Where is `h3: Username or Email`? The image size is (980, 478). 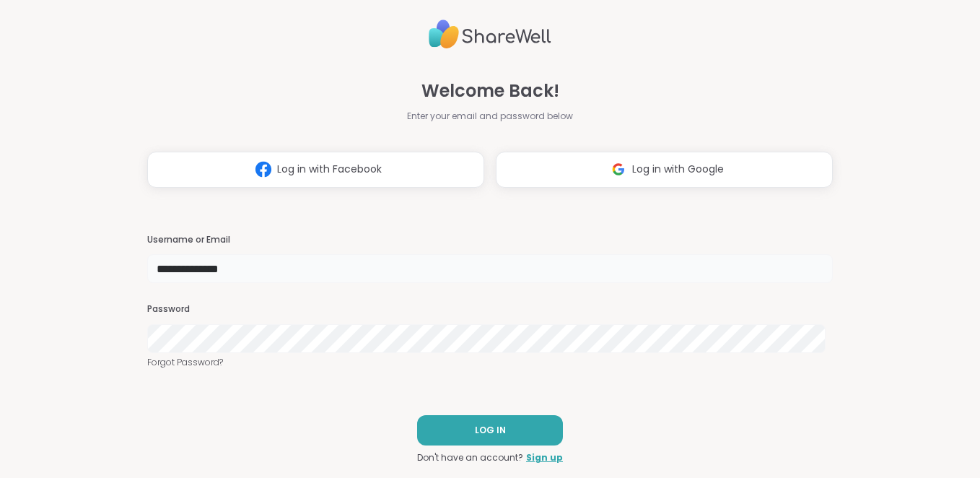
h3: Username or Email is located at coordinates (490, 240).